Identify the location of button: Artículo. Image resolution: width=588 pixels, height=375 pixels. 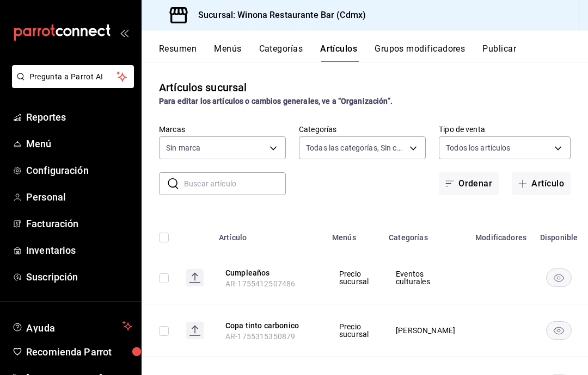
(541, 184).